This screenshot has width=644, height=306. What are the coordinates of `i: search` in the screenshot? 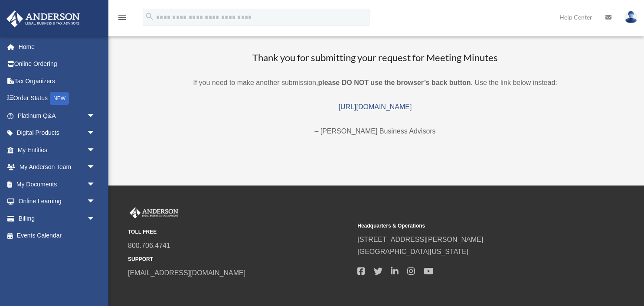 It's located at (150, 17).